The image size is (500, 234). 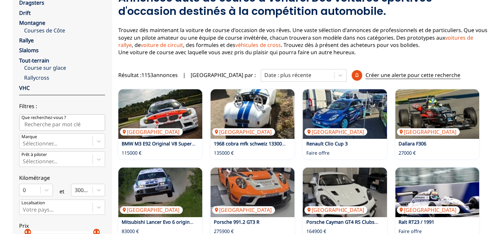 I want to click on a: Rallye, so click(x=26, y=40).